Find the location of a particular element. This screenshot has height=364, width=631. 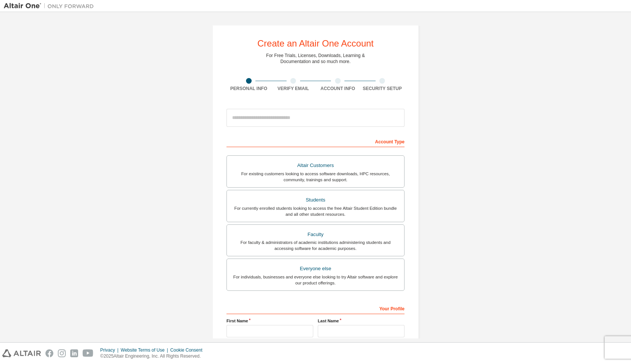

div: Privacy is located at coordinates (110, 350).